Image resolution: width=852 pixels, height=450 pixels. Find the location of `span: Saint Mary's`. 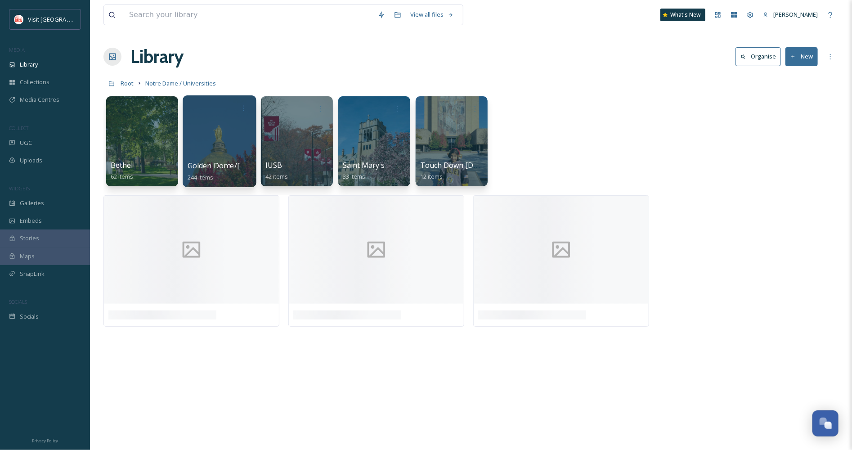

span: Saint Mary's is located at coordinates (364, 165).